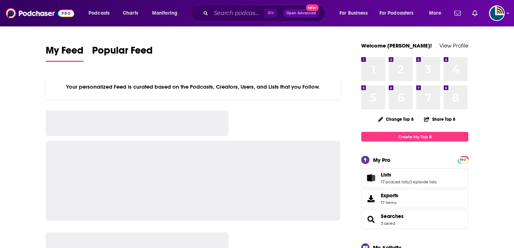 This screenshot has height=248, width=514. What do you see at coordinates (388, 223) in the screenshot?
I see `a: 3 saved` at bounding box center [388, 223].